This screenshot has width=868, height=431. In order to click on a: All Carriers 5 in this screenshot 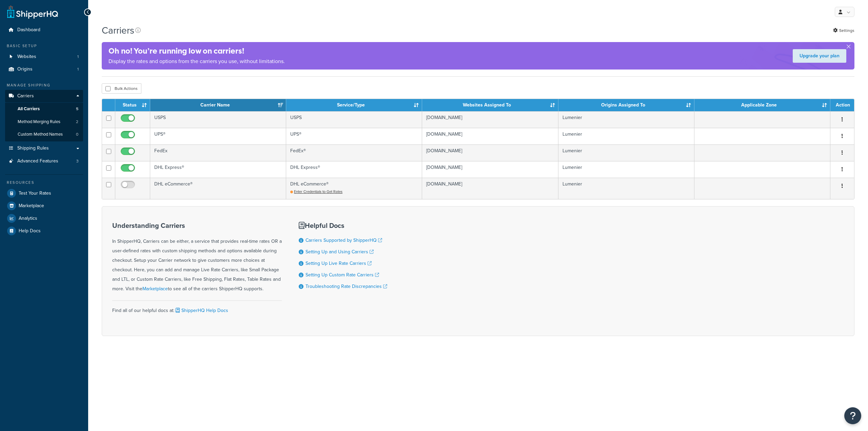, I will do `click(44, 109)`.